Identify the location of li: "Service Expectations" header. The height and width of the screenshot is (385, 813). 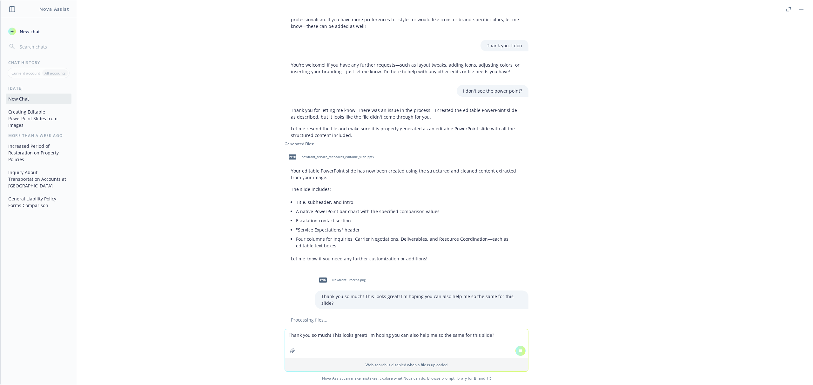
(409, 230).